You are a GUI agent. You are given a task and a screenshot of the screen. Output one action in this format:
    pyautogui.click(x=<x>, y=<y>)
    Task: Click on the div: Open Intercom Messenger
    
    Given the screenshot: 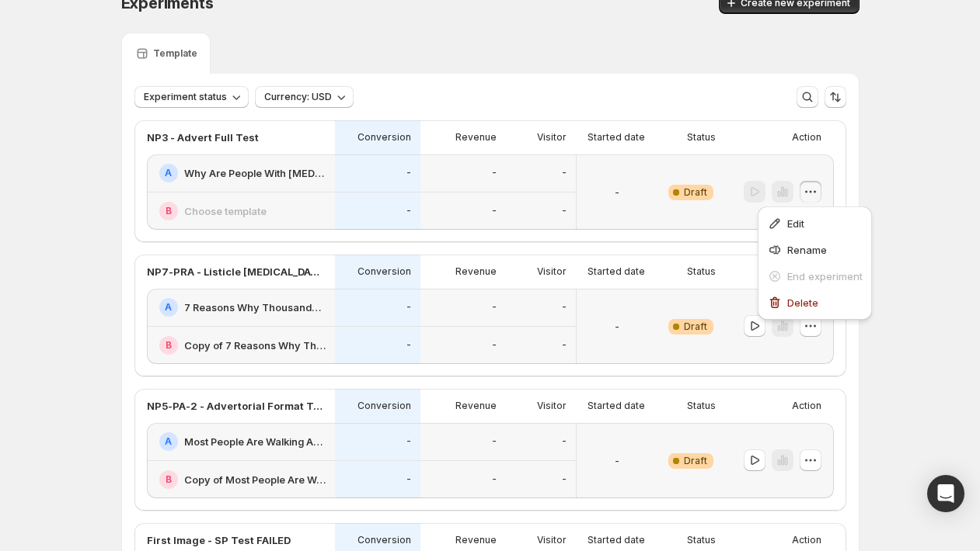 What is the action you would take?
    pyautogui.click(x=945, y=494)
    